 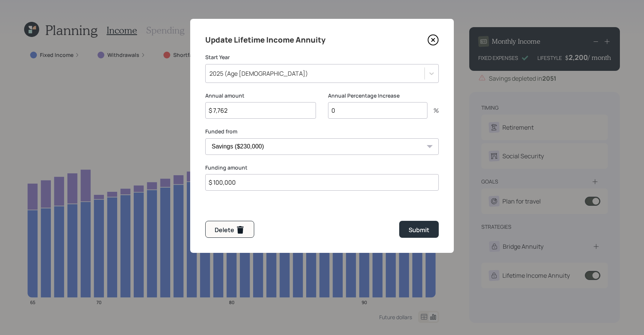 What do you see at coordinates (230, 229) in the screenshot?
I see `button: Delete` at bounding box center [230, 229].